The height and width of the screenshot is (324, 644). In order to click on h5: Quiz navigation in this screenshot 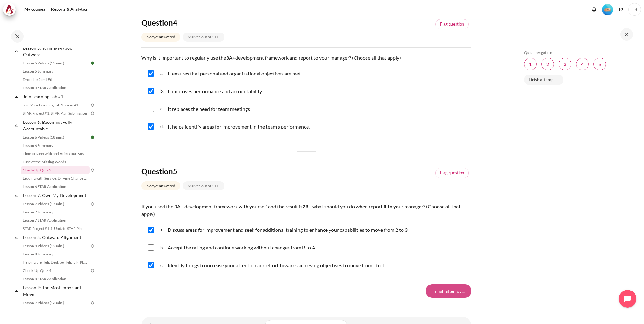, I will do `click(577, 53)`.